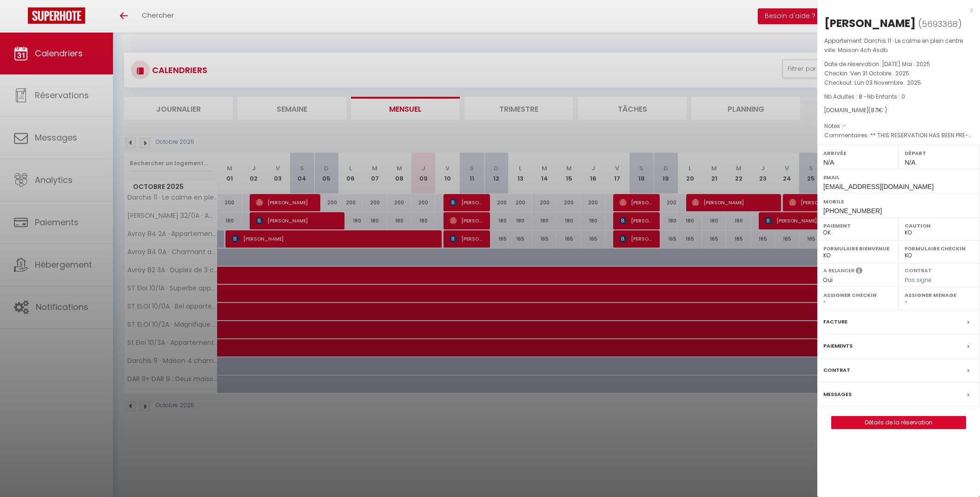  Describe the element at coordinates (899, 126) in the screenshot. I see `p: Notes :` at that location.